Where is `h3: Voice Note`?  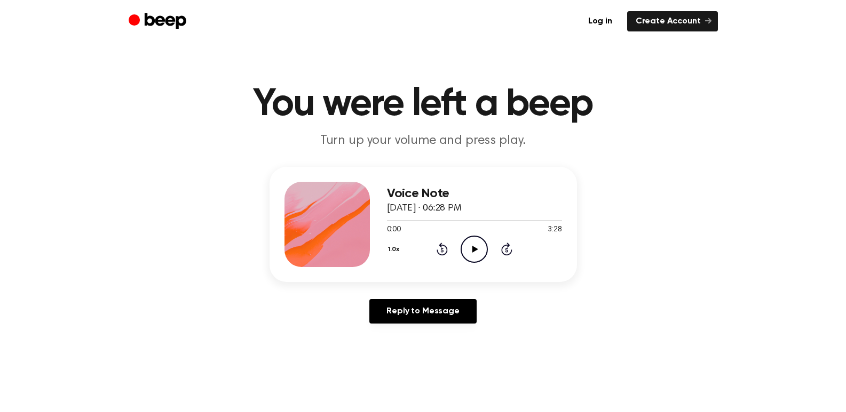 h3: Voice Note is located at coordinates (474, 194).